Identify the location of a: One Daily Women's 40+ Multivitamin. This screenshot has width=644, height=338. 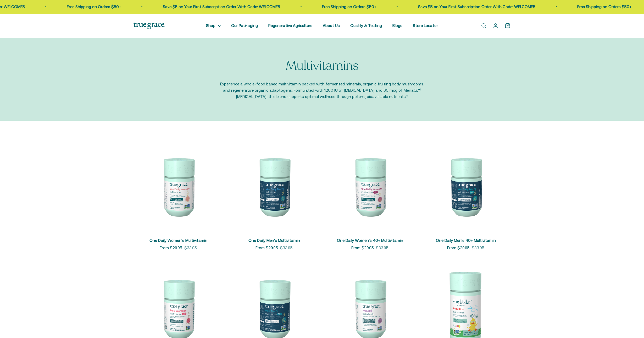
(370, 240).